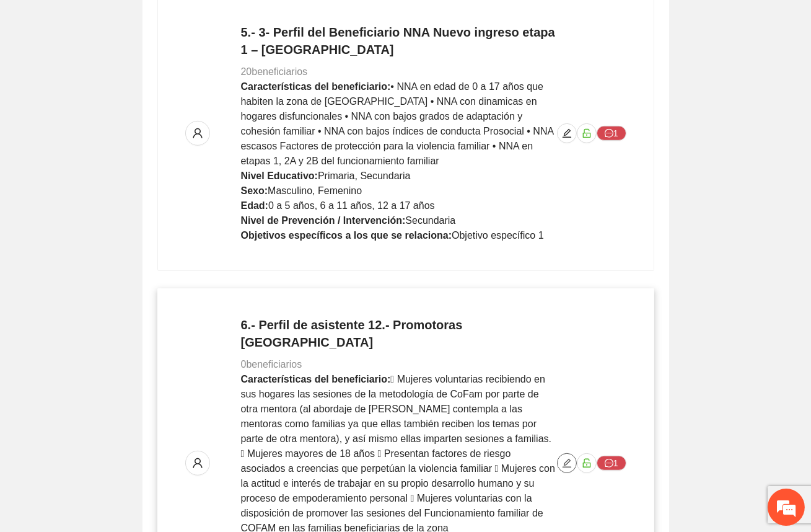  Describe the element at coordinates (364, 175) in the screenshot. I see `span: Primaria, Secundaria` at that location.